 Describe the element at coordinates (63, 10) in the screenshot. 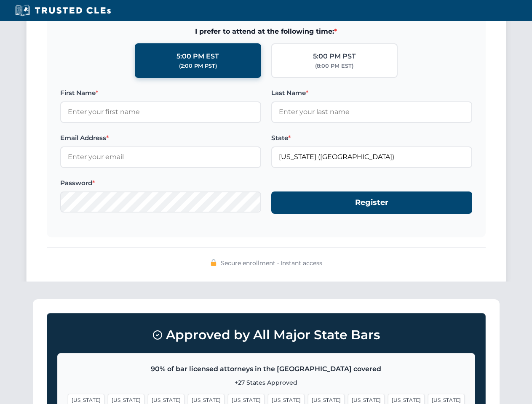

I see `img: Trusted CLEs` at that location.